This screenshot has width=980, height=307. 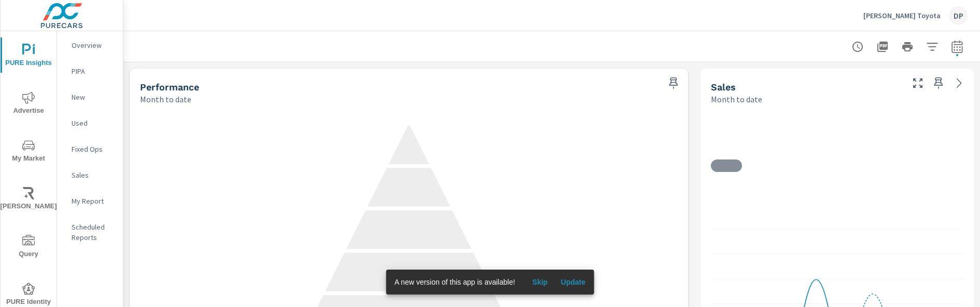 I want to click on button: Print Report, so click(x=907, y=47).